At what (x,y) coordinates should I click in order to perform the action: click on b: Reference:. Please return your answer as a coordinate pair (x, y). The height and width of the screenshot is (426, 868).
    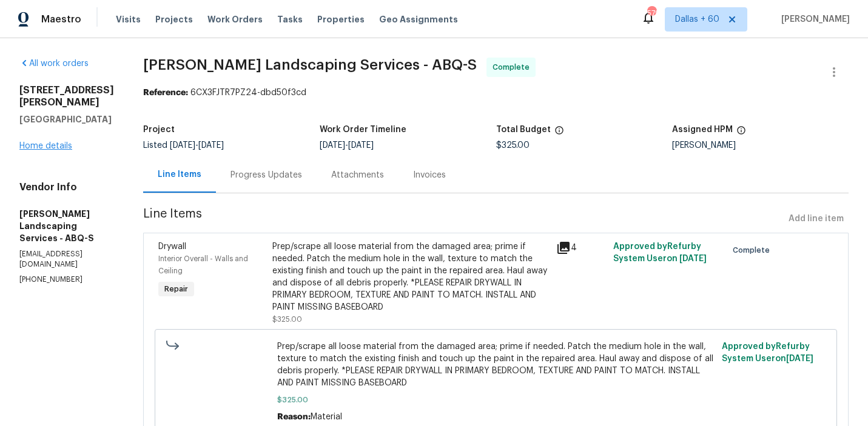
    Looking at the image, I should click on (166, 93).